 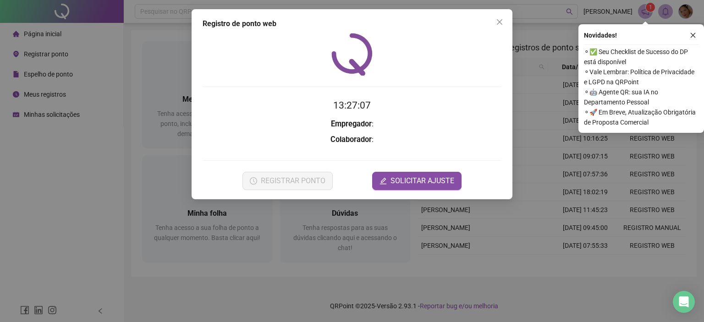 I want to click on span: ⚬ ✅ Seu Checklist de Sucesso do DP está disponível, so click(x=641, y=57).